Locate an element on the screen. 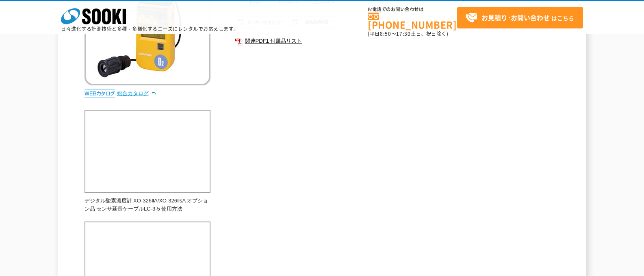  img: webカタログ is located at coordinates (100, 94).